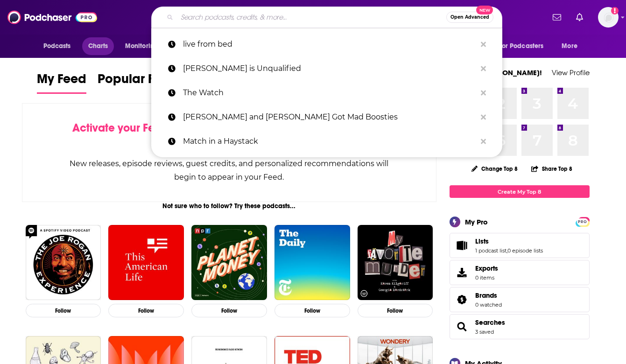 This screenshot has width=626, height=364. I want to click on a: Match in a Haystack, so click(327, 141).